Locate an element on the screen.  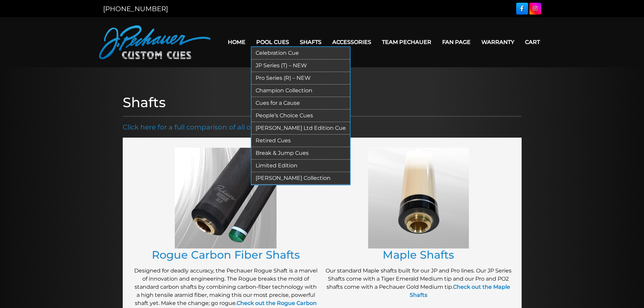
a: Check out the Maple Shafts is located at coordinates (460, 291).